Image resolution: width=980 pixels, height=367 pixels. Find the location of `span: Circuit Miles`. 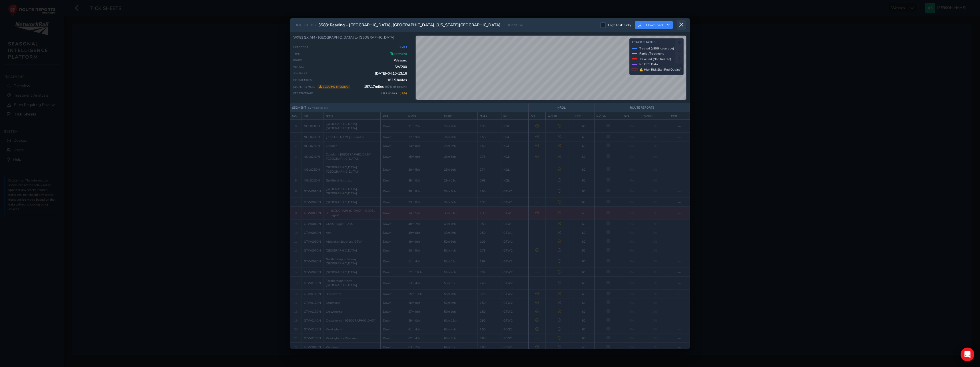

span: Circuit Miles is located at coordinates (302, 80).